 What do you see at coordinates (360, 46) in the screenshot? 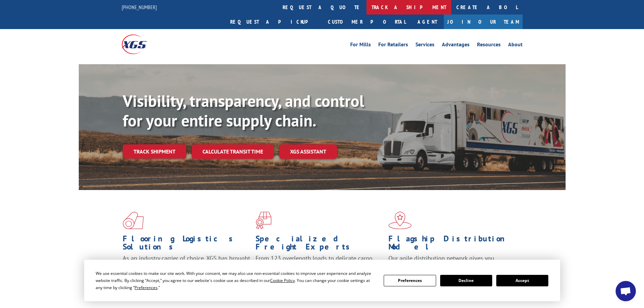
I see `a: For Mills` at bounding box center [360, 46].